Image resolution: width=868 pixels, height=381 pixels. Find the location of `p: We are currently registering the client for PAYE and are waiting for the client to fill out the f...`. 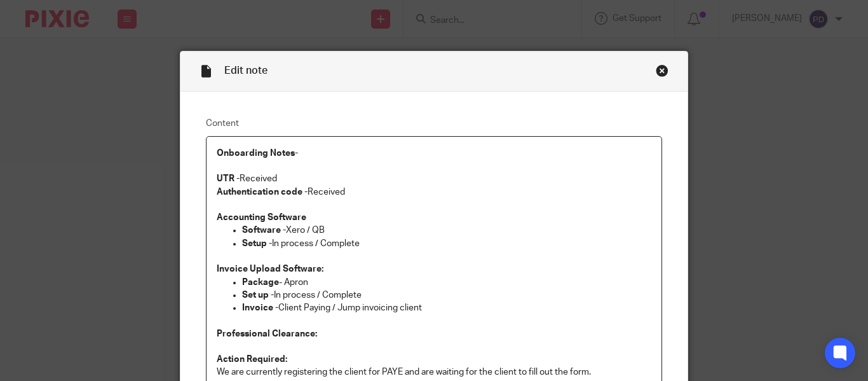

p: We are currently registering the client for PAYE and are waiting for the client to fill out the f... is located at coordinates (434, 372).